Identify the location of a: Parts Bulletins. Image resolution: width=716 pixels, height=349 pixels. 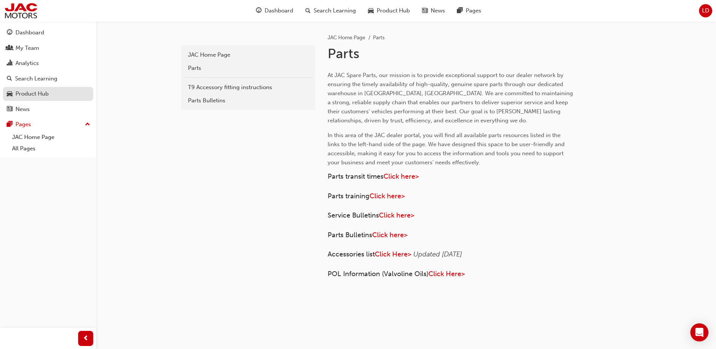
(248, 100).